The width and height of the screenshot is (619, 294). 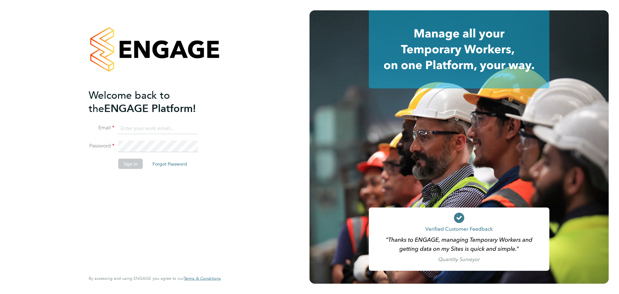 What do you see at coordinates (155, 278) in the screenshot?
I see `span: By accessing and using ENGAGE you agree to our` at bounding box center [155, 278].